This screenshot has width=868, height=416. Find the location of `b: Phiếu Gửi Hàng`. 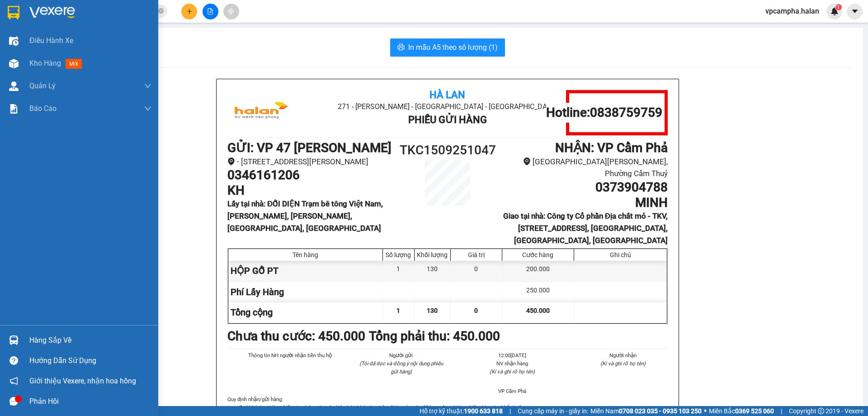

b: Phiếu Gửi Hàng is located at coordinates (447, 119).